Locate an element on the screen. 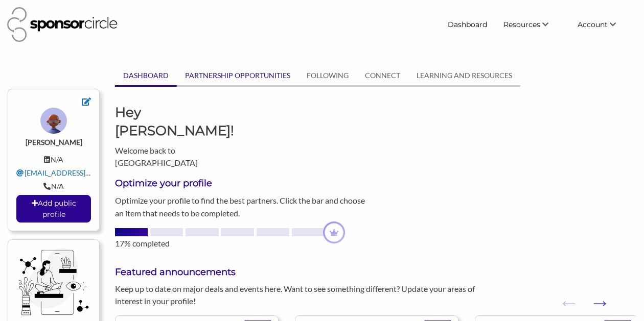 Image resolution: width=644 pixels, height=321 pixels. img: dashboard-profile-progress-crown-a4ad1e52.png is located at coordinates (334, 232).